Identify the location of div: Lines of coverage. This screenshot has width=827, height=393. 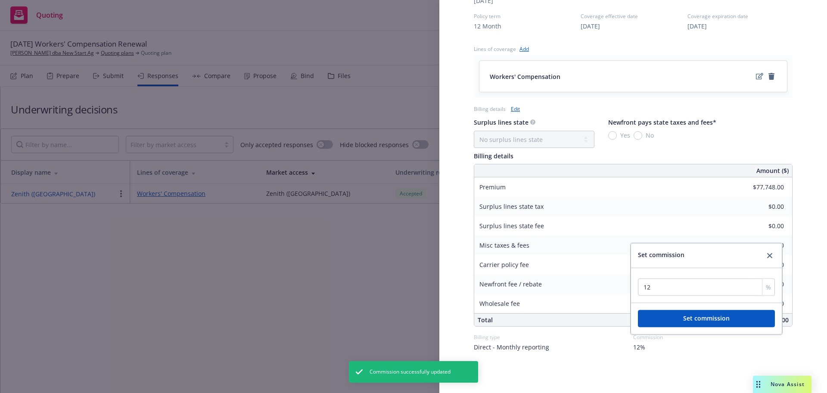
(495, 49).